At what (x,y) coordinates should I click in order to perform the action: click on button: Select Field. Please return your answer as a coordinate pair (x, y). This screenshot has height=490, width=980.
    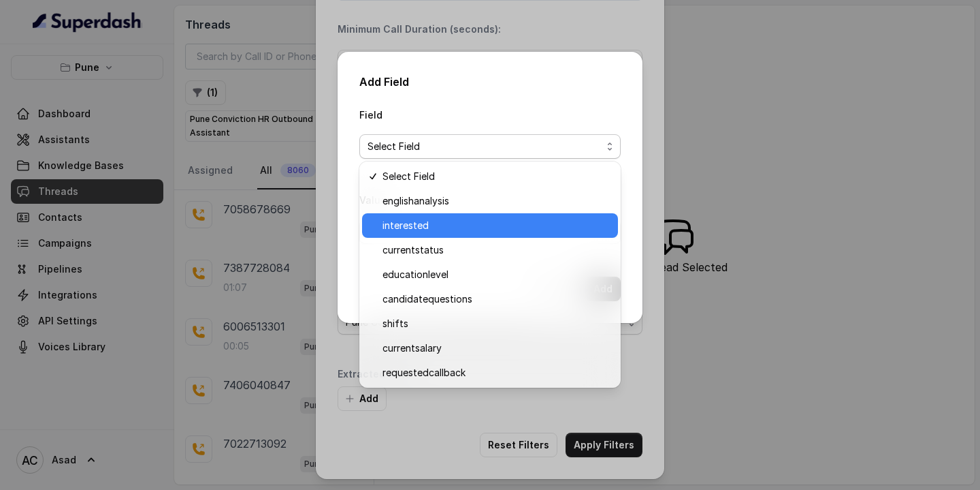
    Looking at the image, I should click on (490, 147).